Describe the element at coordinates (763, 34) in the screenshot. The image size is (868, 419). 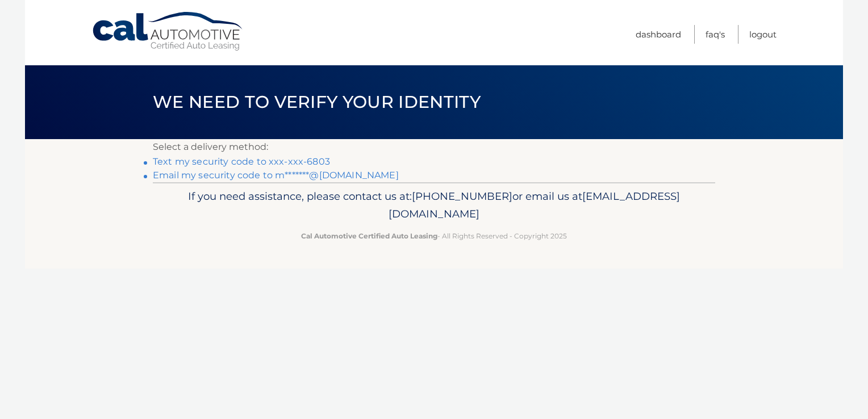
I see `a: Logout` at that location.